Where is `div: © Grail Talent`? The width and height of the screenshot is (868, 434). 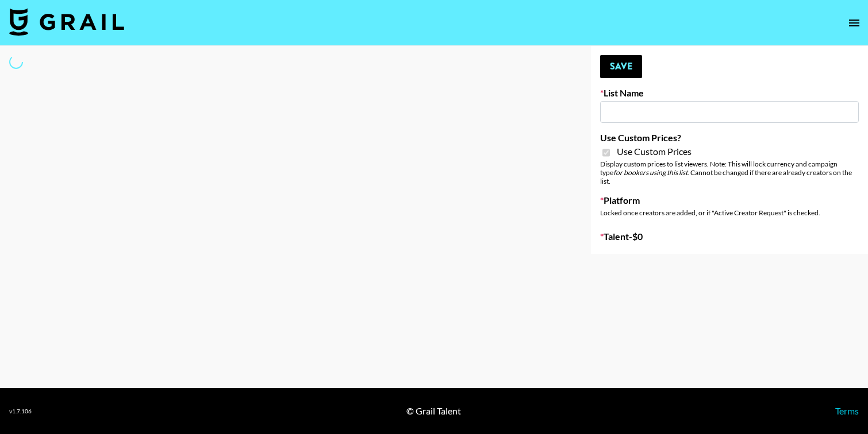 div: © Grail Talent is located at coordinates (434, 411).